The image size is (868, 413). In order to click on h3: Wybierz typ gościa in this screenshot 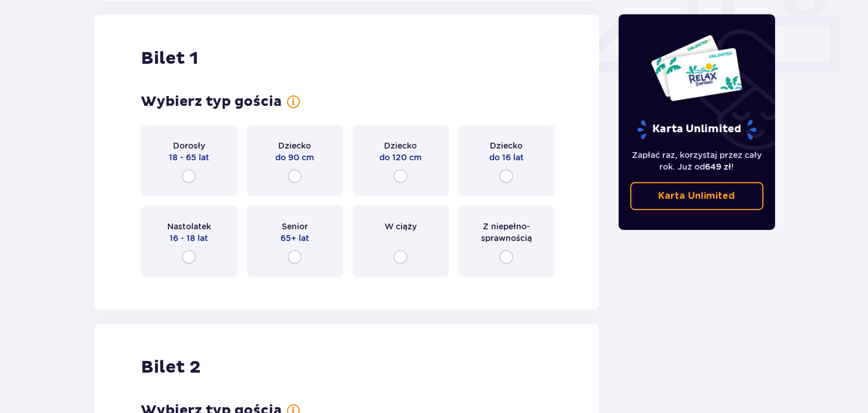, I will do `click(211, 102)`.